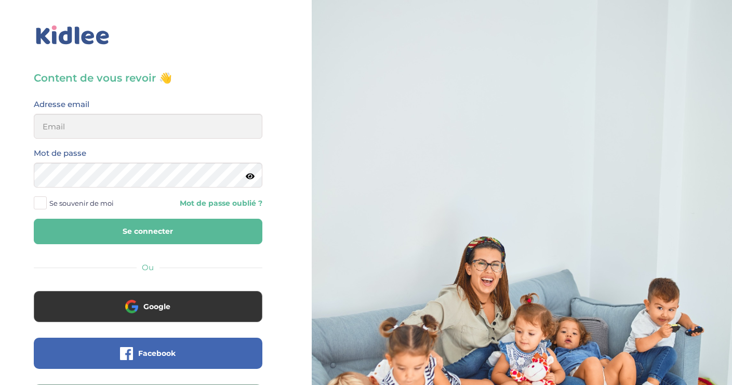 The image size is (732, 385). I want to click on button: Google, so click(148, 306).